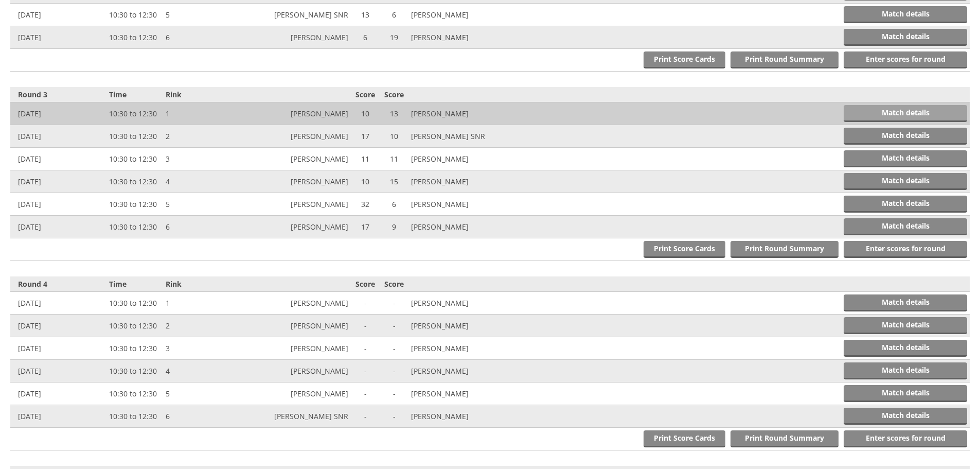  What do you see at coordinates (200, 95) in the screenshot?
I see `th: Rink` at bounding box center [200, 95].